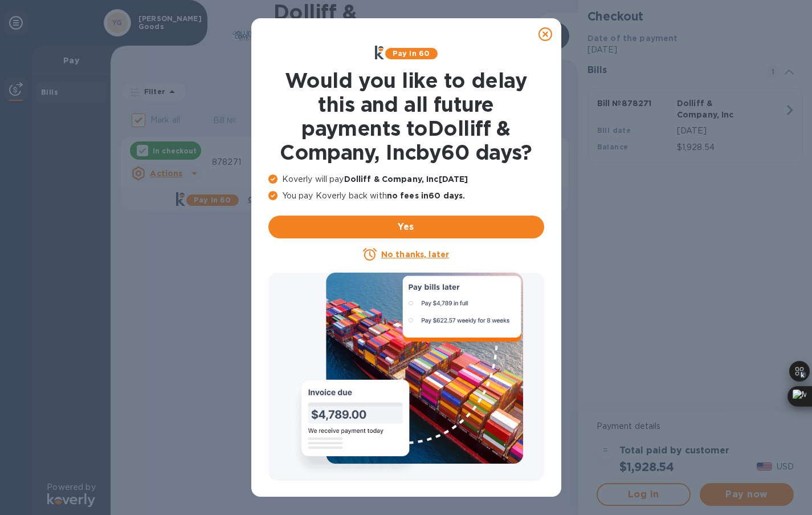 The width and height of the screenshot is (812, 515). Describe the element at coordinates (406, 227) in the screenshot. I see `span: Yes` at that location.